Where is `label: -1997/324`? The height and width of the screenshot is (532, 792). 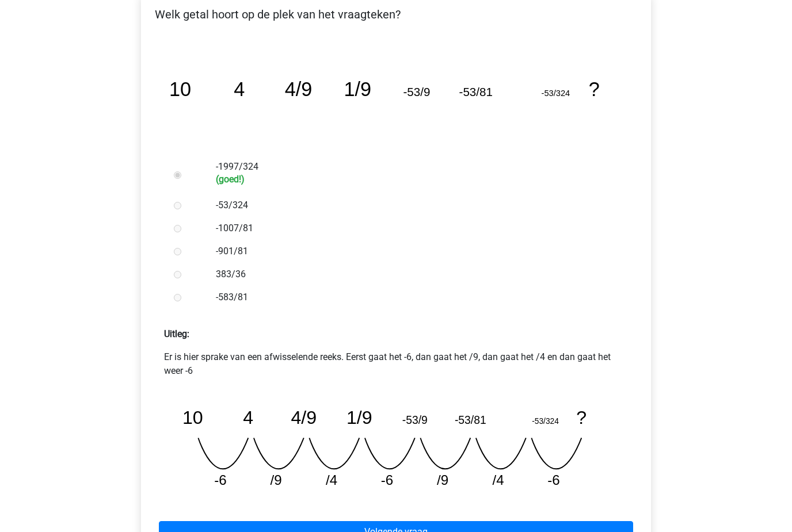 label: -1997/324 is located at coordinates (415, 172).